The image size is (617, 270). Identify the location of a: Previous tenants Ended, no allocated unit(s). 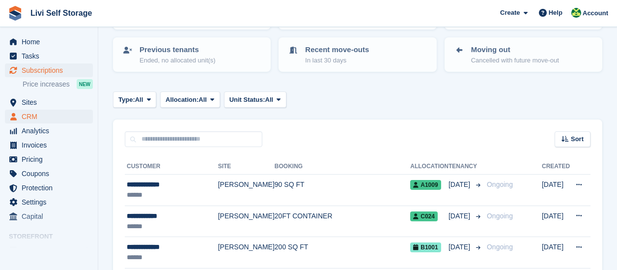
(192, 55).